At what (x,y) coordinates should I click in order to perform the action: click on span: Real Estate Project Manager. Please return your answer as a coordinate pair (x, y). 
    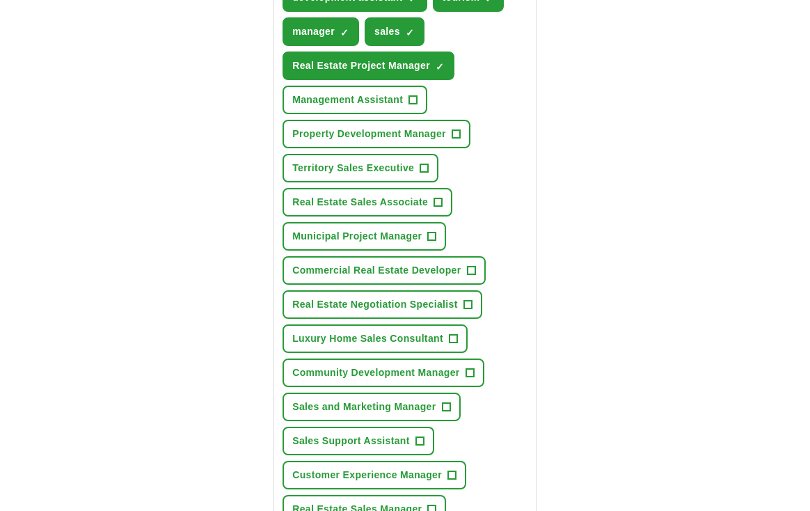
    Looking at the image, I should click on (361, 65).